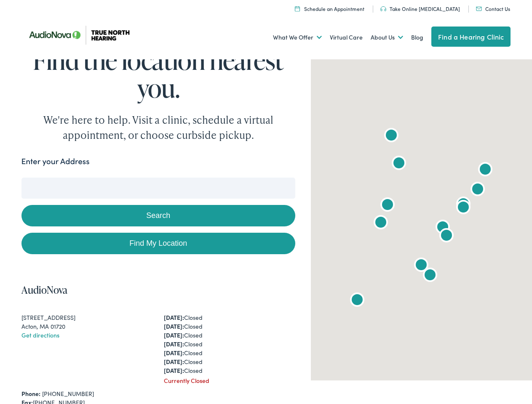  I want to click on strong: Phone:, so click(31, 394).